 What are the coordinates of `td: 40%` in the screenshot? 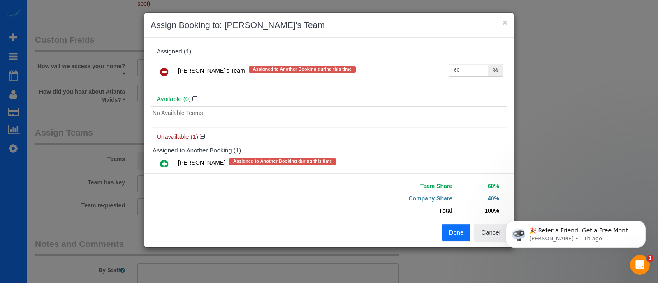 It's located at (478, 199).